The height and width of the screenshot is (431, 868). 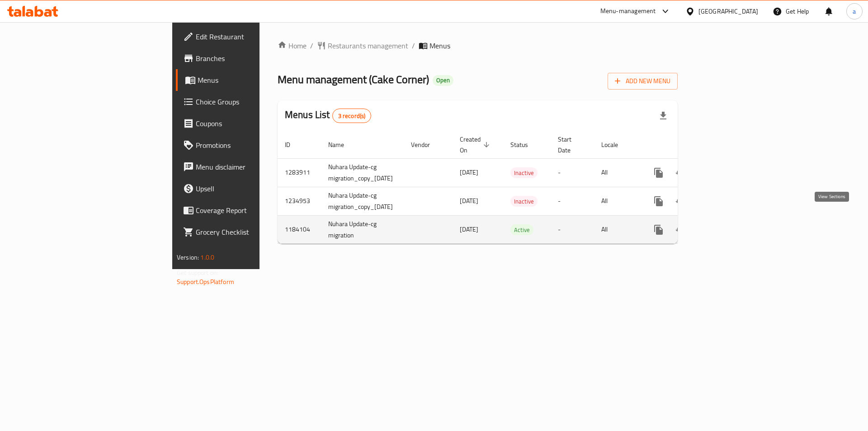 I want to click on span: Restaurants management, so click(x=368, y=46).